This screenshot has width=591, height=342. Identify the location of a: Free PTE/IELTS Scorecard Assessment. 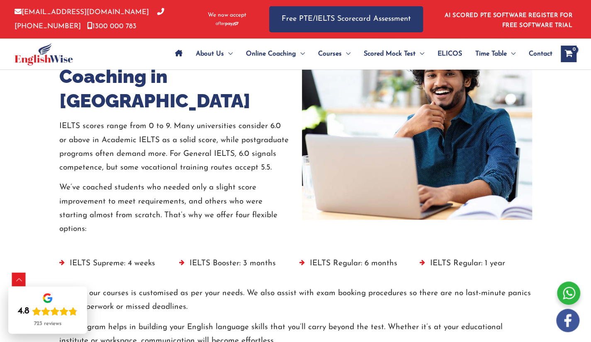
(346, 19).